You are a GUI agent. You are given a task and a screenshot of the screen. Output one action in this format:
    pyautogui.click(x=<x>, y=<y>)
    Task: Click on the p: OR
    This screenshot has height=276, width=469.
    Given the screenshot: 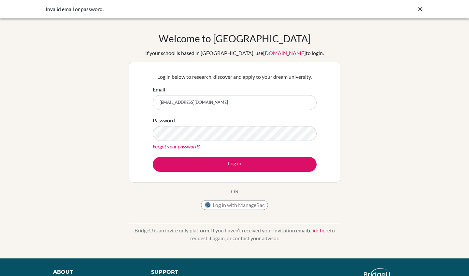 What is the action you would take?
    pyautogui.click(x=235, y=192)
    